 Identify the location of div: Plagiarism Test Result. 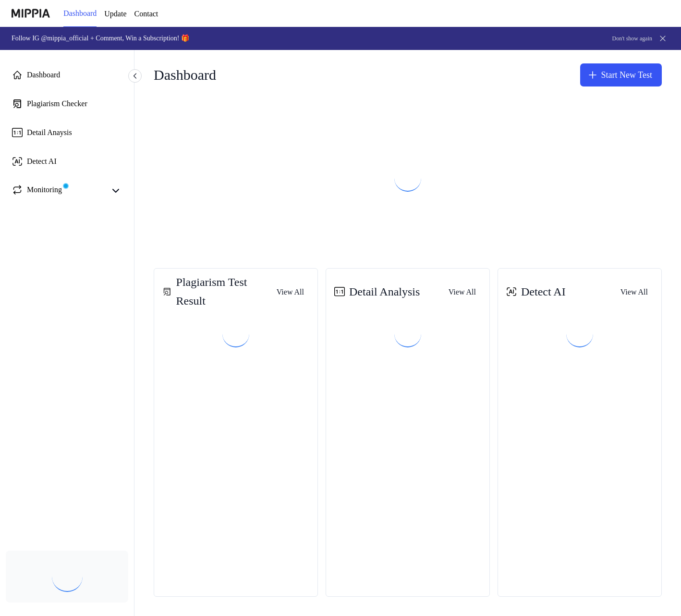
(215, 291).